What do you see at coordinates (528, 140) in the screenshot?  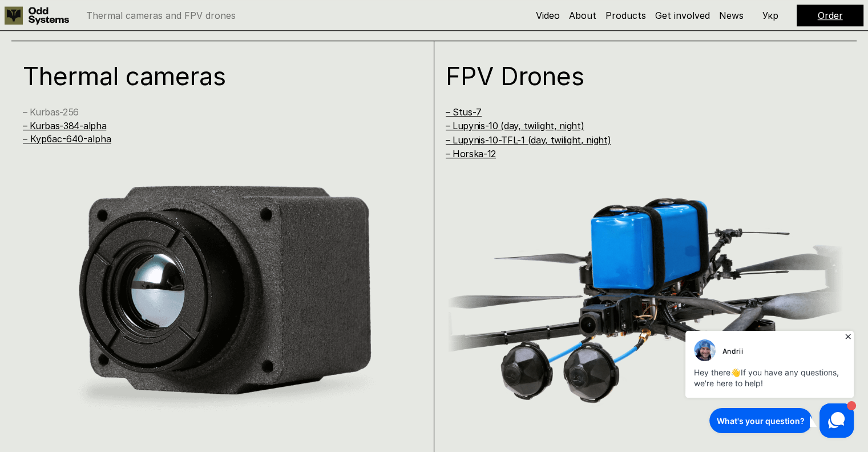 I see `a: – Lupynis-10-TFL-1 (day, twilight, night)` at bounding box center [528, 140].